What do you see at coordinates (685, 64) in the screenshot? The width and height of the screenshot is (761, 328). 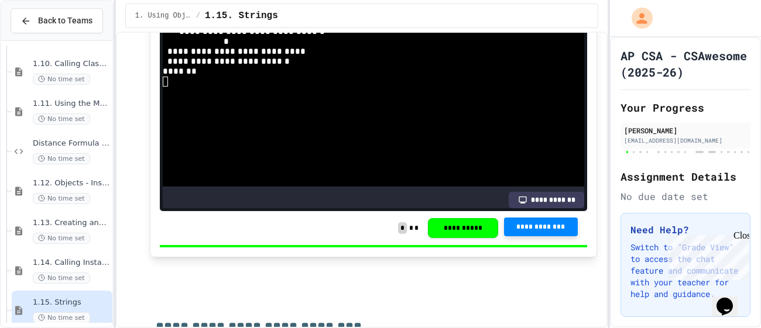 I see `h1: AP CSA - CSAwesome (2025-26)` at bounding box center [685, 64].